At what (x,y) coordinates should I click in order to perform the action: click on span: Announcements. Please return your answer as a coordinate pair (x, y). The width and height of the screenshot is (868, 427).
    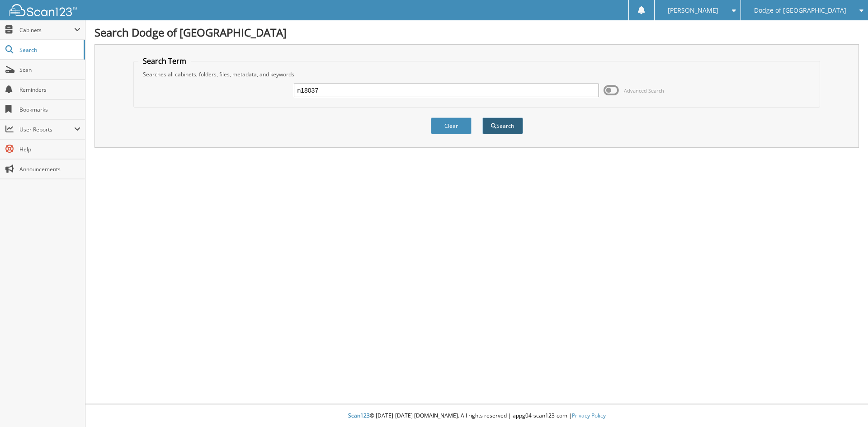
    Looking at the image, I should click on (50, 169).